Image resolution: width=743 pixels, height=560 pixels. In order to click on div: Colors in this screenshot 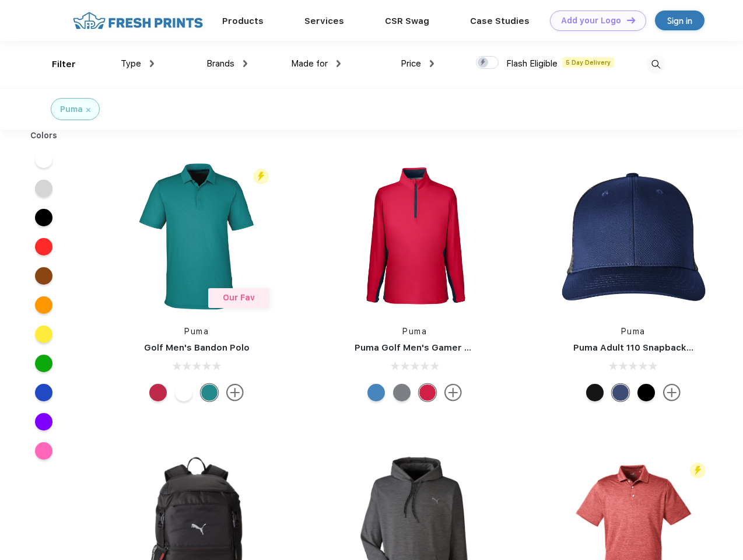, I will do `click(44, 135)`.